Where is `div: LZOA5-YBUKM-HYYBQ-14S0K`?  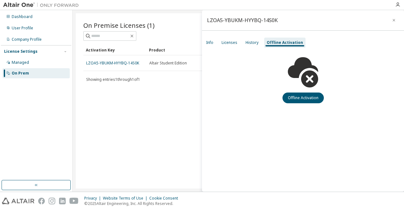 div: LZOA5-YBUKM-HYYBQ-14S0K is located at coordinates (242, 20).